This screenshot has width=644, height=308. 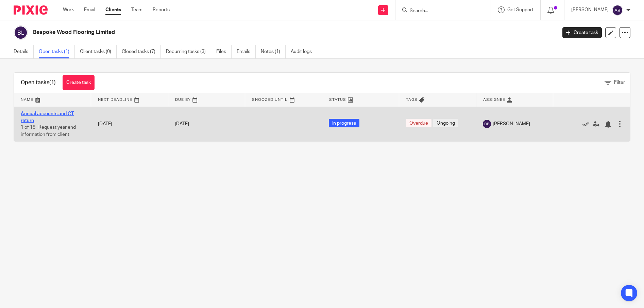 I want to click on span: Tags, so click(x=412, y=100).